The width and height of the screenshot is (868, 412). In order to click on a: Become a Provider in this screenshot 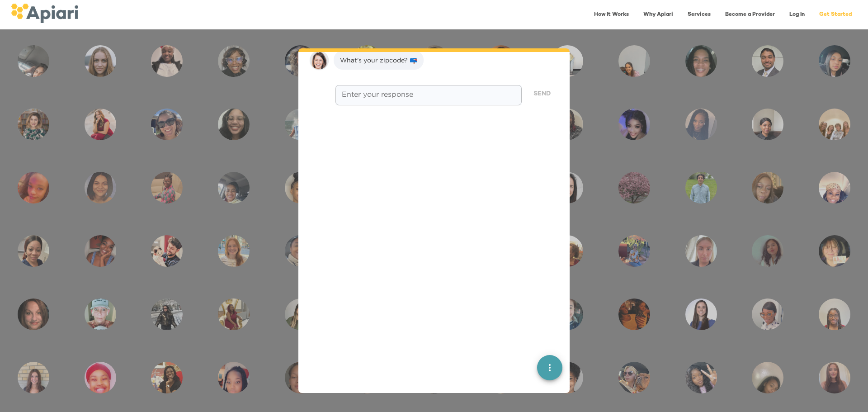, I will do `click(750, 14)`.